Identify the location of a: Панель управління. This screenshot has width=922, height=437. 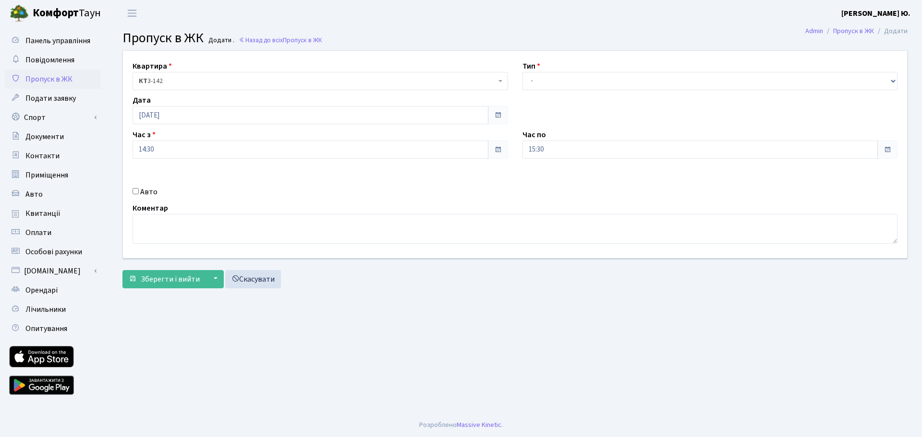
(53, 41).